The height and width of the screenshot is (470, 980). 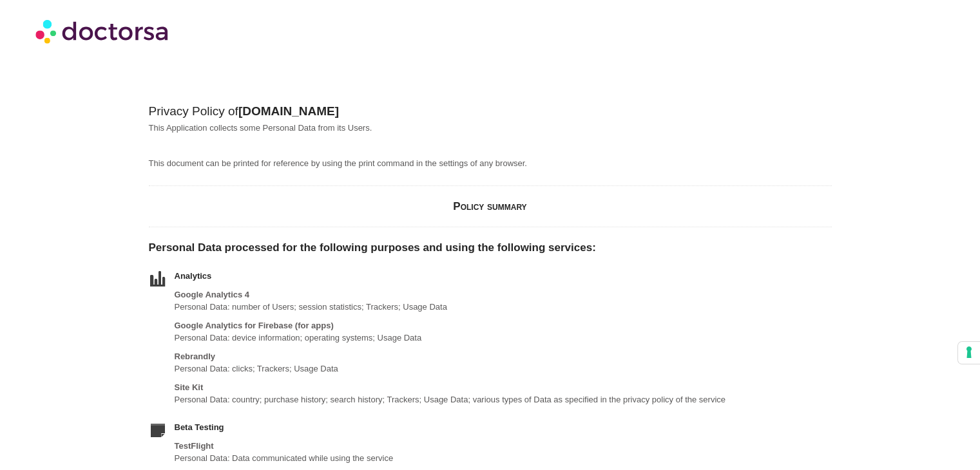 What do you see at coordinates (503, 307) in the screenshot?
I see `p: Personal Data: number of Users; session statistics; Trackers; Usage Data` at bounding box center [503, 307].